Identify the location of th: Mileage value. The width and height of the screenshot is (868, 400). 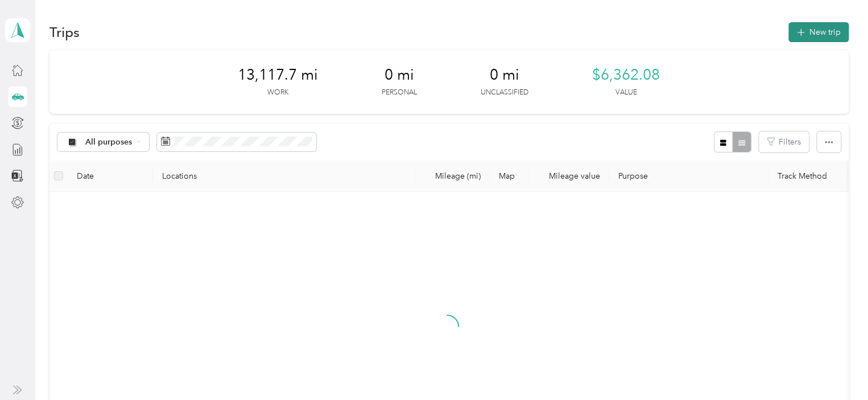
(570, 176).